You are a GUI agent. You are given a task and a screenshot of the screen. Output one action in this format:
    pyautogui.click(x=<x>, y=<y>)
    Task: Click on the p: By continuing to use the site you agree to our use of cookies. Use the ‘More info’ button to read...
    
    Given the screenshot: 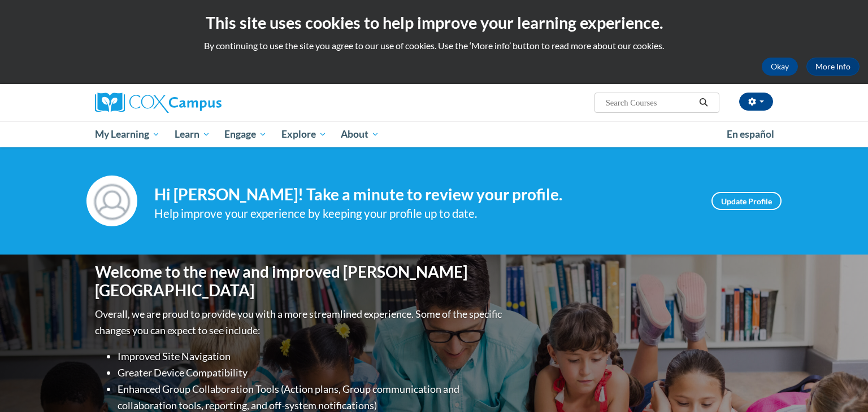 What is the action you would take?
    pyautogui.click(x=434, y=45)
    